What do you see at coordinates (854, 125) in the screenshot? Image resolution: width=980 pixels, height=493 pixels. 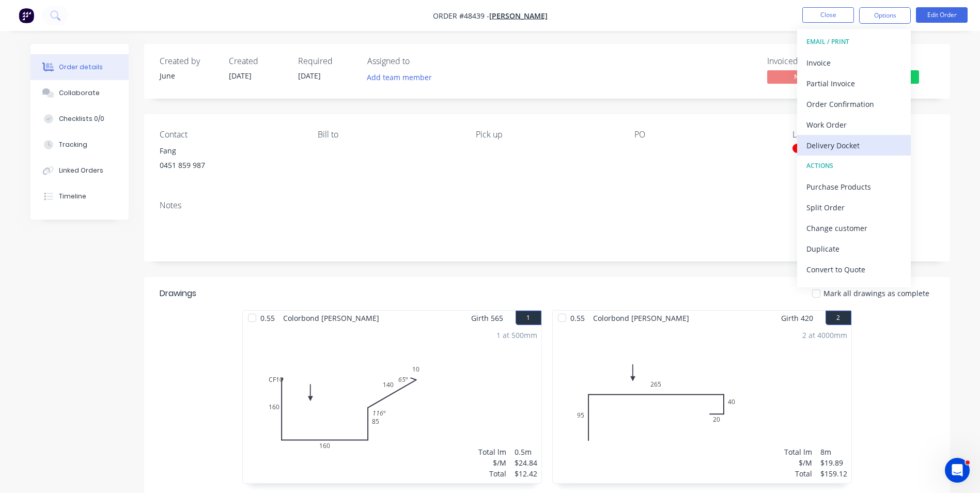 I see `div: Work Order` at bounding box center [854, 125].